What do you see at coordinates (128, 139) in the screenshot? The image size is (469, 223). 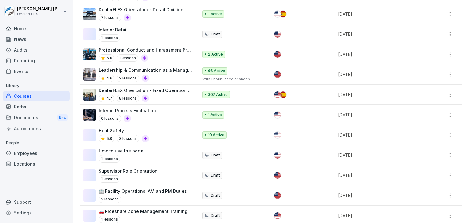 I see `p: 3 lessons` at bounding box center [128, 139].